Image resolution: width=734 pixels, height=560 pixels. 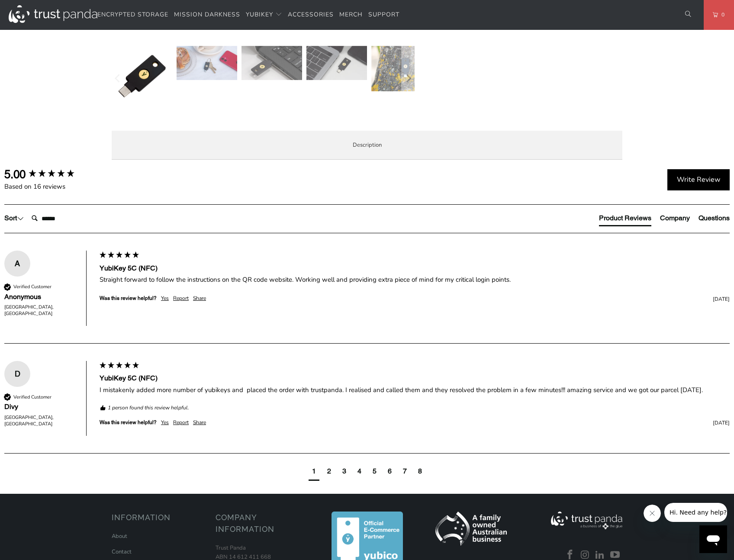 I want to click on input: Search, so click(x=62, y=218).